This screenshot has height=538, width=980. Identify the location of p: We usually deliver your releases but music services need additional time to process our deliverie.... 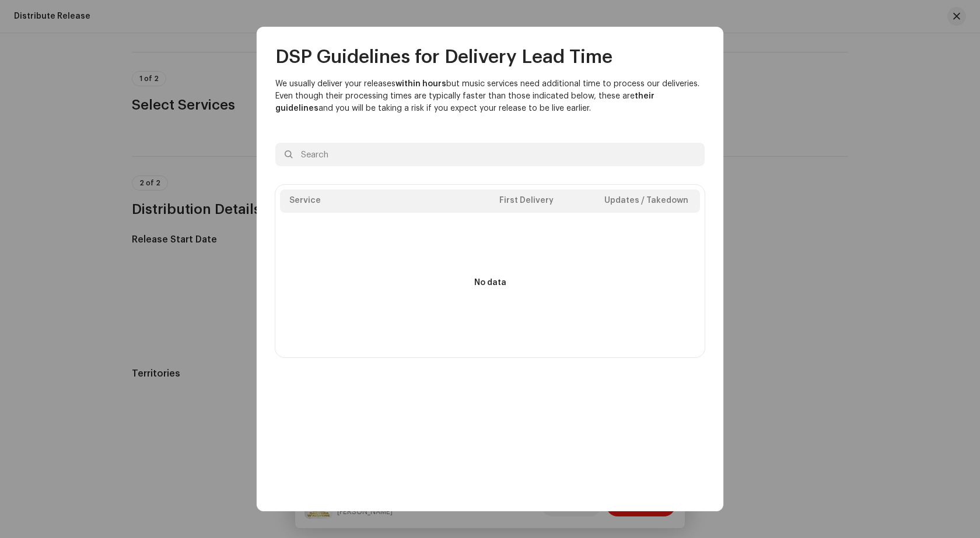
(490, 96).